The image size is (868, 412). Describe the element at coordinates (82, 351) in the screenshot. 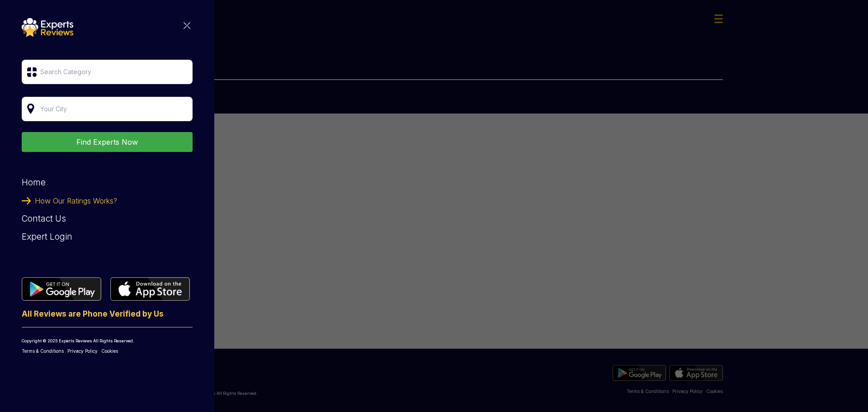

I see `a: Privacy Policy` at that location.